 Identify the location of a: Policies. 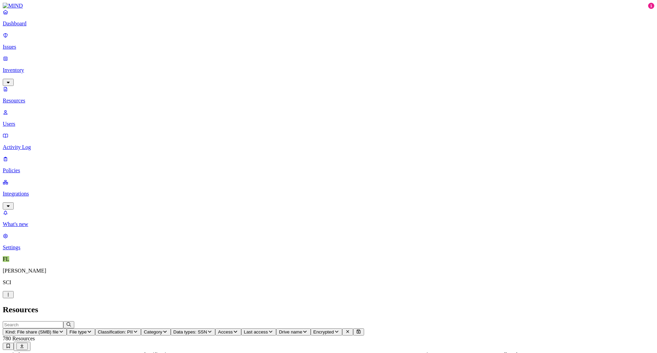
(328, 164).